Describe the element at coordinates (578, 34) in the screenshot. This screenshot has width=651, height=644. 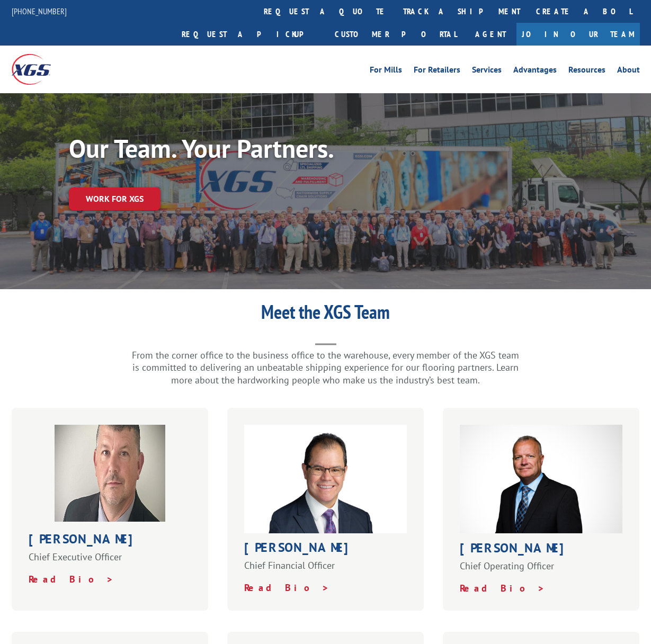
I see `a: Join Our Team` at that location.